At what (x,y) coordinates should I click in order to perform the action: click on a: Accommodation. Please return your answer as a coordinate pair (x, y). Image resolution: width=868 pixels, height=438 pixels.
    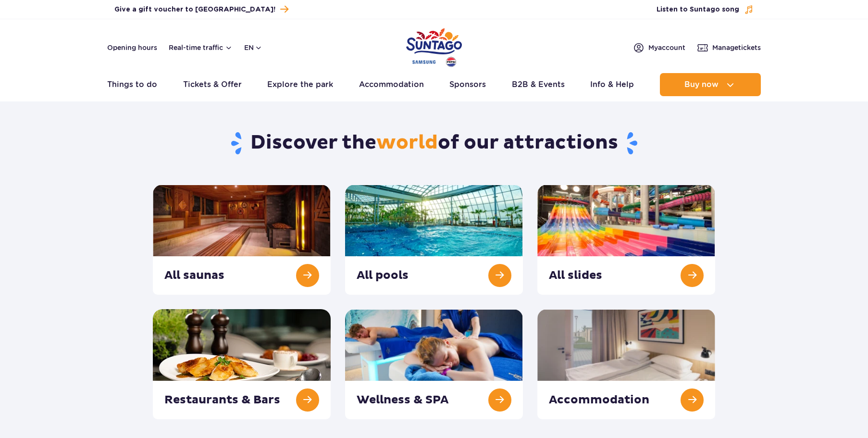
    Looking at the image, I should click on (391, 84).